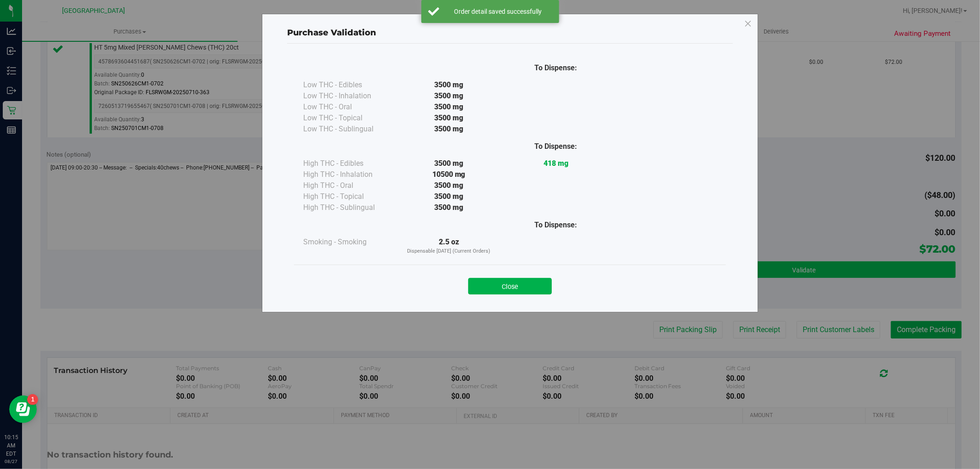  Describe the element at coordinates (510, 286) in the screenshot. I see `button: Close` at that location.